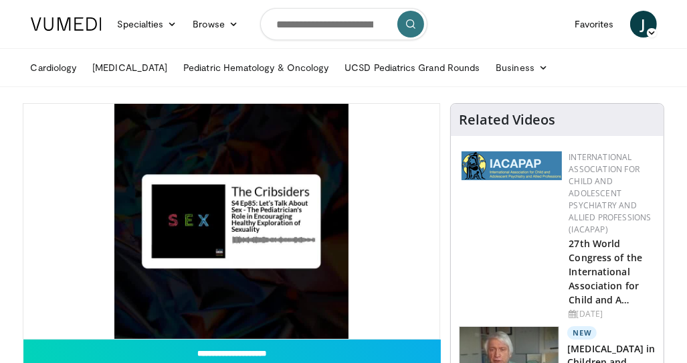 Image resolution: width=687 pixels, height=363 pixels. I want to click on span: J, so click(644, 24).